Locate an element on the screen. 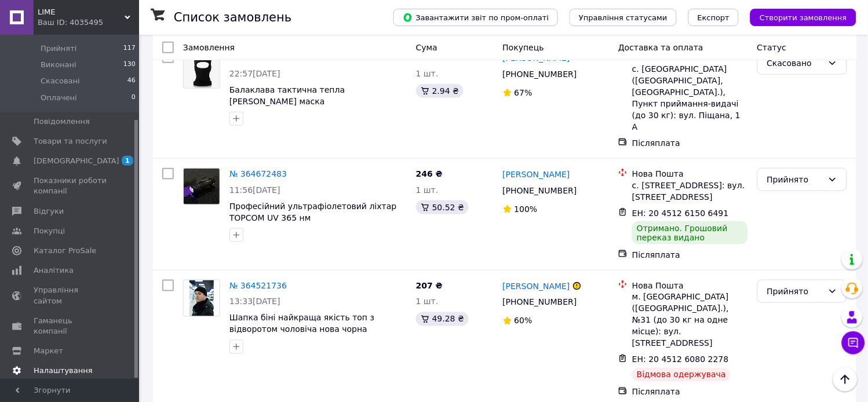 This screenshot has height=402, width=868. span: Гаманець компанії is located at coordinates (70, 326).